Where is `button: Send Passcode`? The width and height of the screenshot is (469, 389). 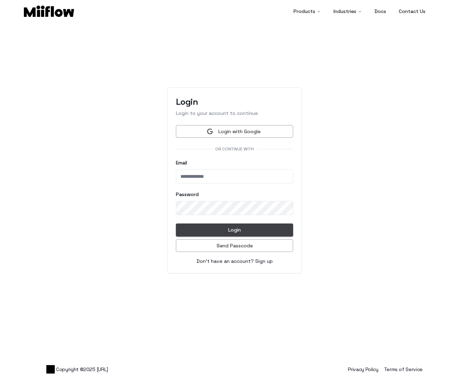
button: Send Passcode is located at coordinates (235, 245).